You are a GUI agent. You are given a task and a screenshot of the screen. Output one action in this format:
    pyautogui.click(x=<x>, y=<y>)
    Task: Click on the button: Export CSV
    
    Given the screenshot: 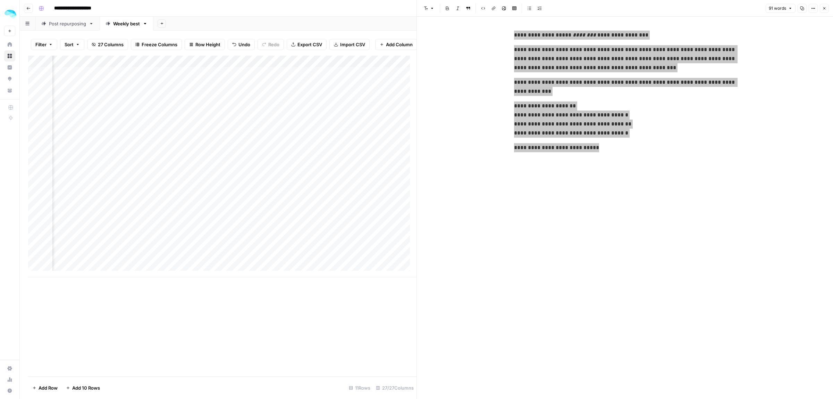 What is the action you would take?
    pyautogui.click(x=307, y=44)
    